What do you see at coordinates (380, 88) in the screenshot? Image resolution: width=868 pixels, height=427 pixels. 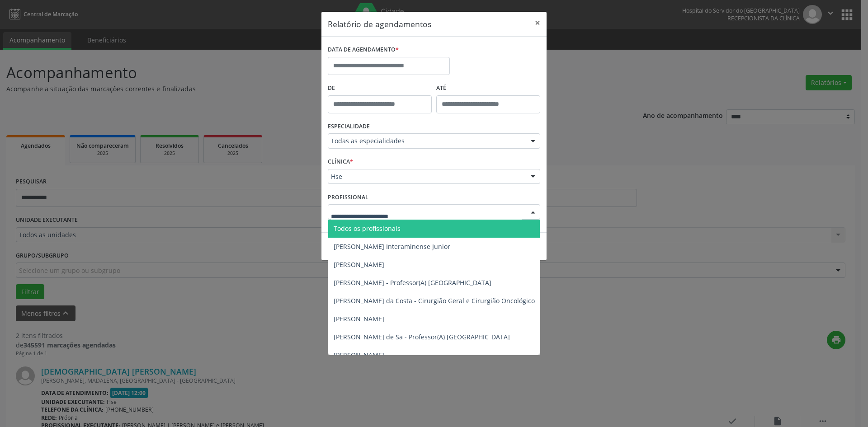 I see `label: De` at bounding box center [380, 88].